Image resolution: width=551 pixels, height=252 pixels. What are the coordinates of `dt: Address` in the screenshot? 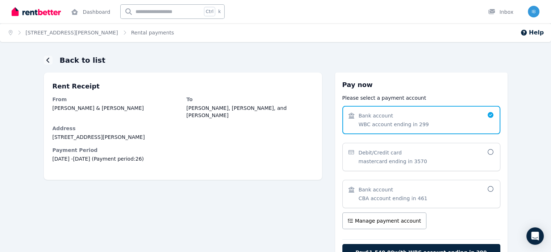 It's located at (183, 128).